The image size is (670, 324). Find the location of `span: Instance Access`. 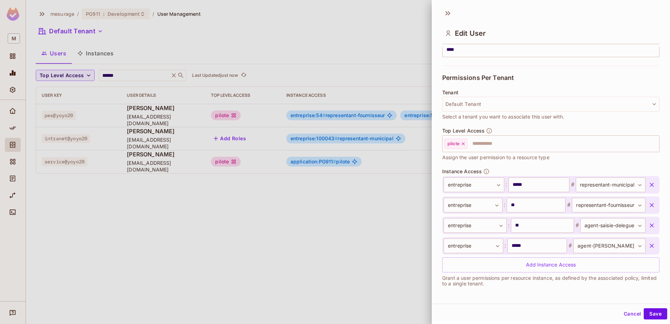

span: Instance Access is located at coordinates (462, 171).